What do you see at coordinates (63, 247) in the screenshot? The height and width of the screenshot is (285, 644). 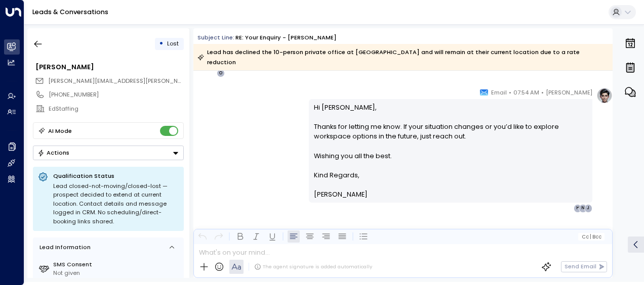 I see `div: Lead Information` at bounding box center [63, 247].